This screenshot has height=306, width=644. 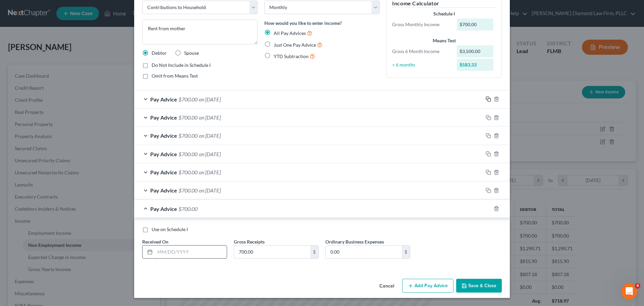 What do you see at coordinates (181, 65) in the screenshot?
I see `span: Do Not Include in Schedule I` at bounding box center [181, 65].